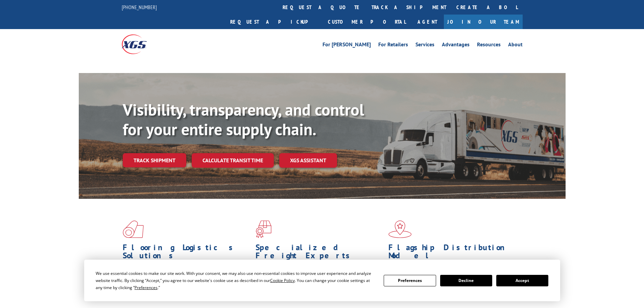 The width and height of the screenshot is (644, 308). What do you see at coordinates (515, 46) in the screenshot?
I see `a: About` at bounding box center [515, 46].